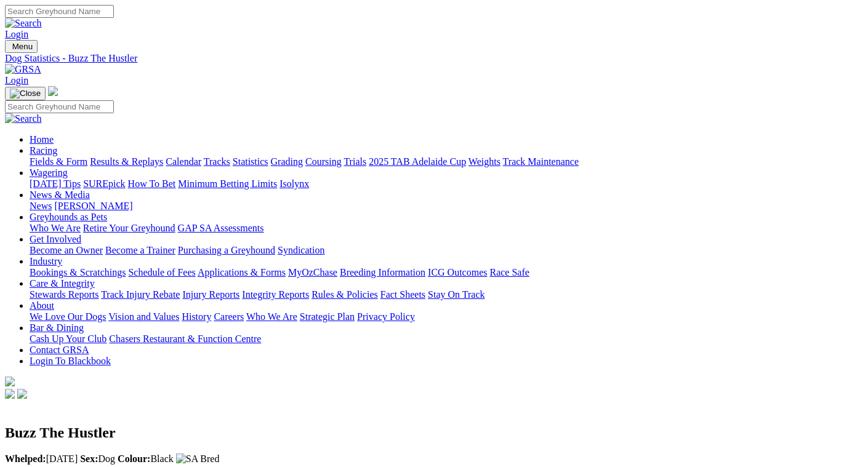 The width and height of the screenshot is (868, 467). I want to click on a: Stay On Track, so click(456, 294).